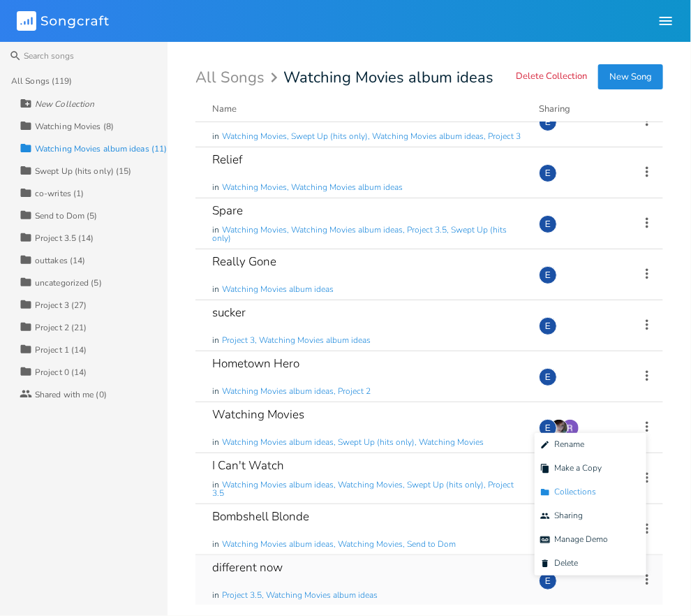 This screenshot has height=616, width=691. What do you see at coordinates (559, 428) in the screenshot?
I see `img: Elle Morgan` at bounding box center [559, 428].